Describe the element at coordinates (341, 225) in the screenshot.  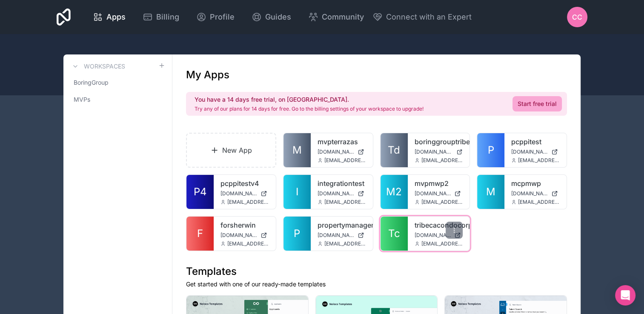
I see `a: propertymanagementssssssss` at that location.